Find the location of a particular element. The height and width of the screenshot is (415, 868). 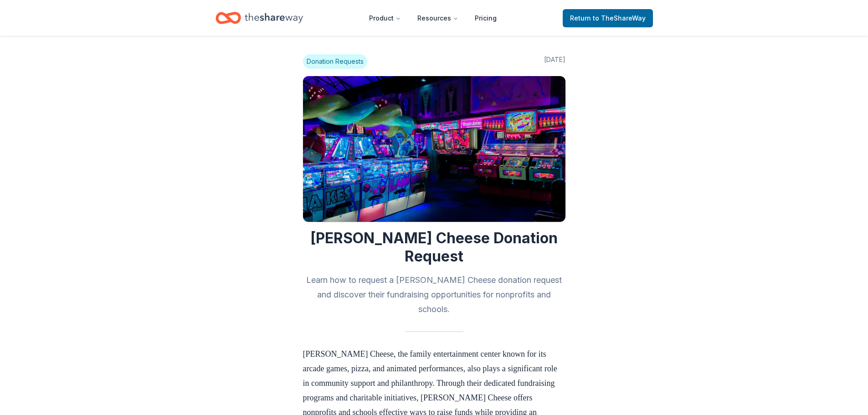

span: Return is located at coordinates (608, 18).